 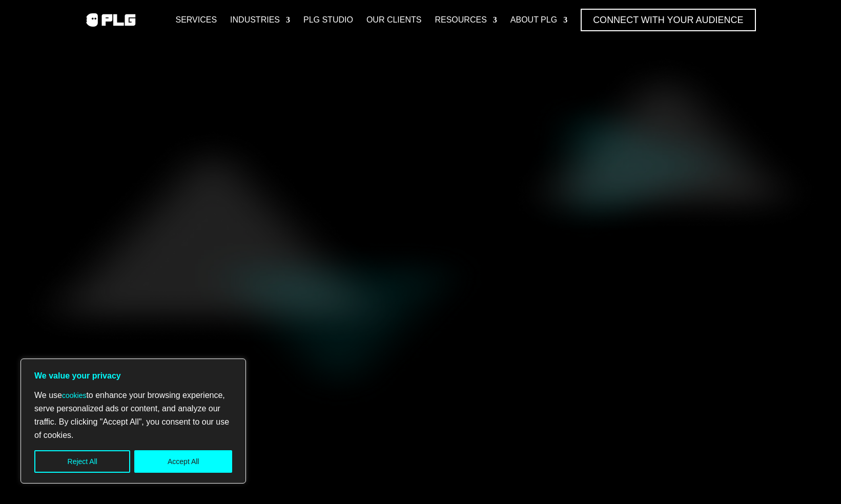 What do you see at coordinates (539, 20) in the screenshot?
I see `a: About PLG` at bounding box center [539, 20].